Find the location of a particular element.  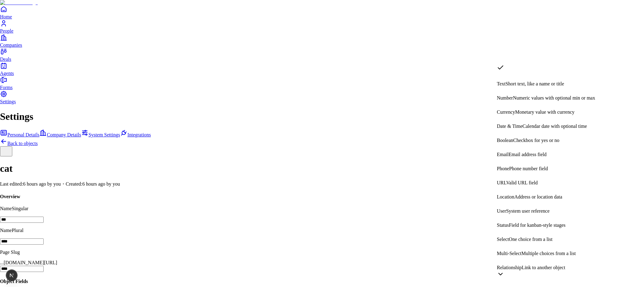

span: Monetary value with currency is located at coordinates (545, 112).